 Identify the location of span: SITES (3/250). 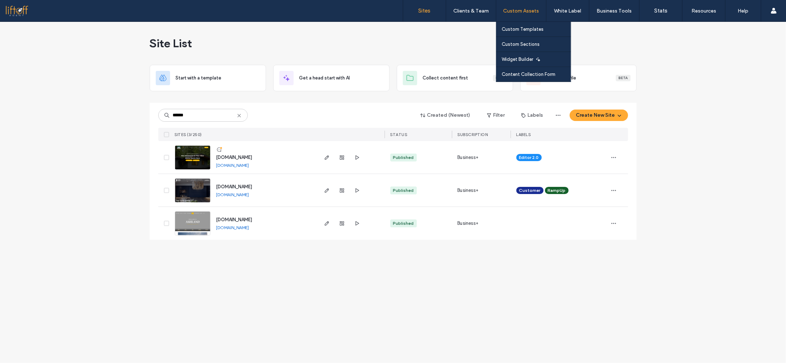
(188, 135).